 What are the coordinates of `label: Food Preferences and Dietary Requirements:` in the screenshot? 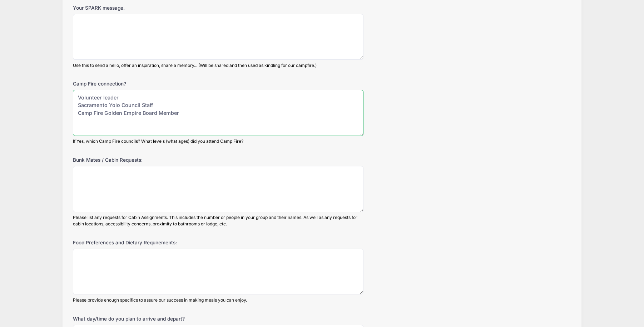 It's located at (156, 242).